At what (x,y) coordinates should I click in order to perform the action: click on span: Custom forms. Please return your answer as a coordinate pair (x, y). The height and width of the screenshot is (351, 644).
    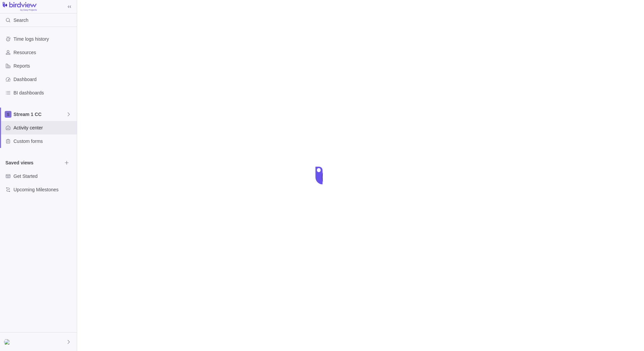
    Looking at the image, I should click on (44, 142).